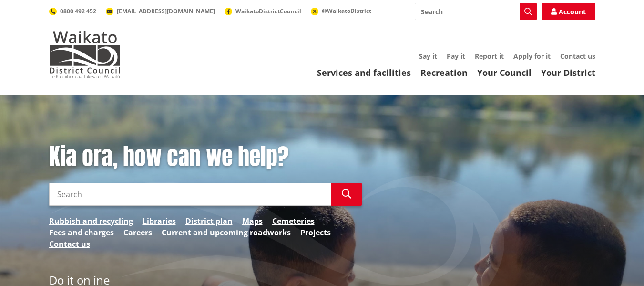 The image size is (644, 286). Describe the element at coordinates (428, 56) in the screenshot. I see `a: Say it` at that location.